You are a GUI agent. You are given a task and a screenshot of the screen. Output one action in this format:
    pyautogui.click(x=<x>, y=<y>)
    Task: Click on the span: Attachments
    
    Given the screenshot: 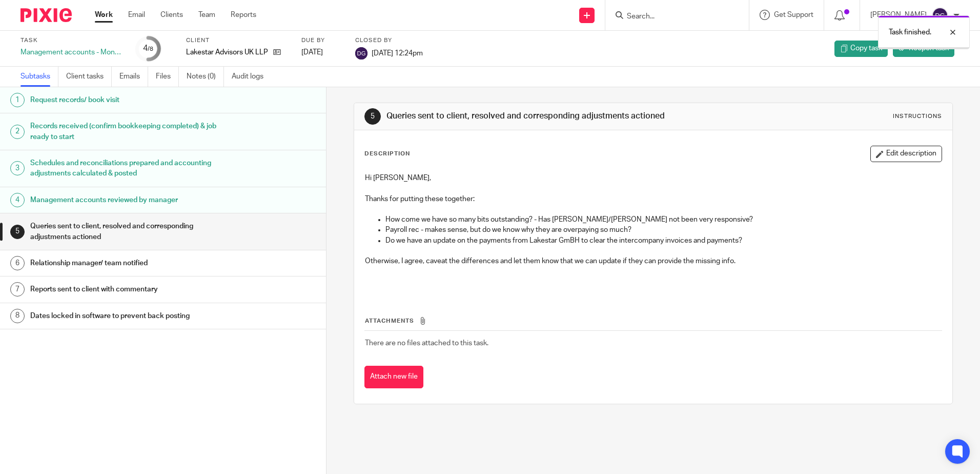 What is the action you would take?
    pyautogui.click(x=390, y=321)
    